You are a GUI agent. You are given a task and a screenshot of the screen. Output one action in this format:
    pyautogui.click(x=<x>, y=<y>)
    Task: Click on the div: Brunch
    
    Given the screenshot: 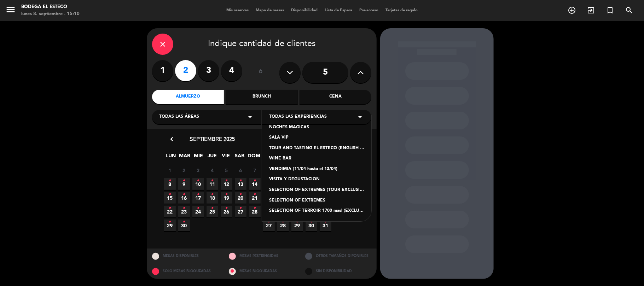 What is the action you would take?
    pyautogui.click(x=261, y=97)
    